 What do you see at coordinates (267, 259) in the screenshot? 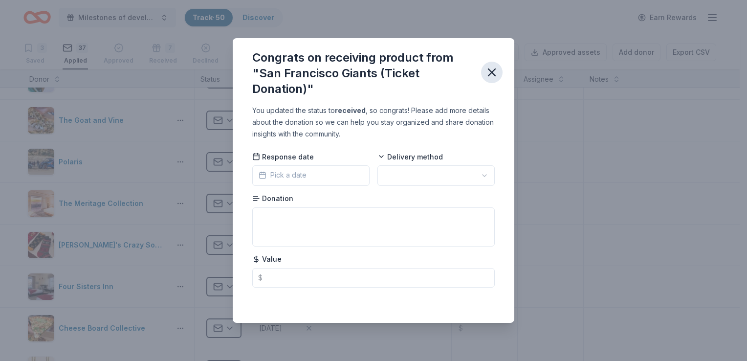
I see `span: Value` at bounding box center [267, 259].